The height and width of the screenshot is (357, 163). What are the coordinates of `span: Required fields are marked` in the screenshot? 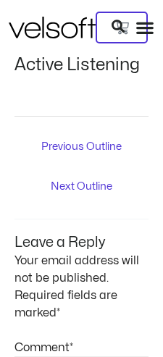 It's located at (66, 304).